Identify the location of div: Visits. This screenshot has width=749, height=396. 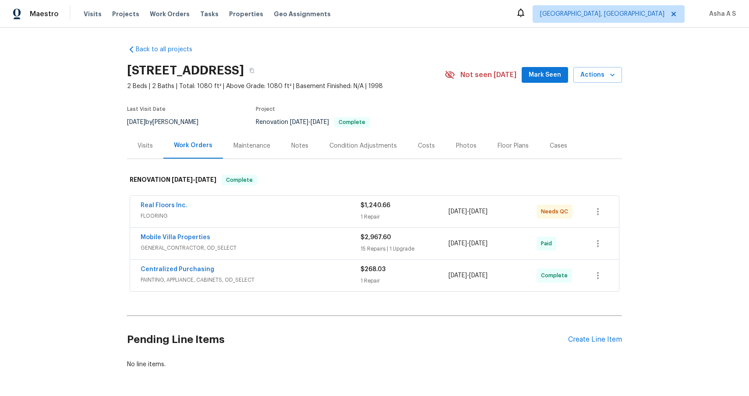
(145, 146).